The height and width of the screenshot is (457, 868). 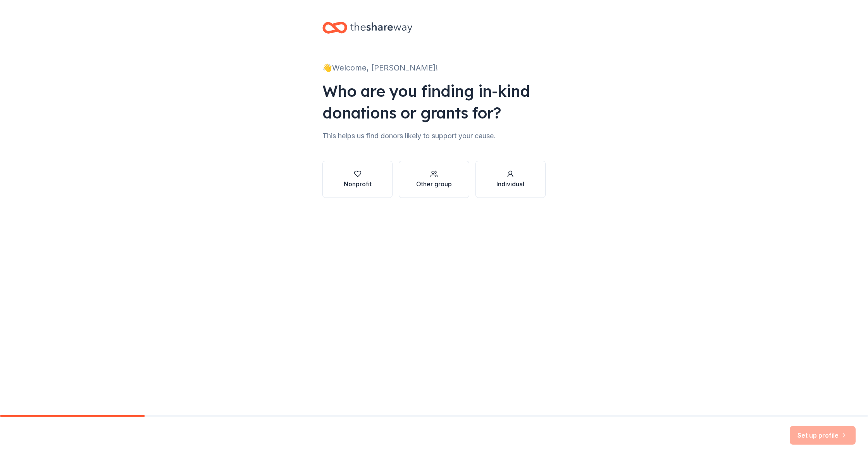 I want to click on div: Nonprofit, so click(x=358, y=184).